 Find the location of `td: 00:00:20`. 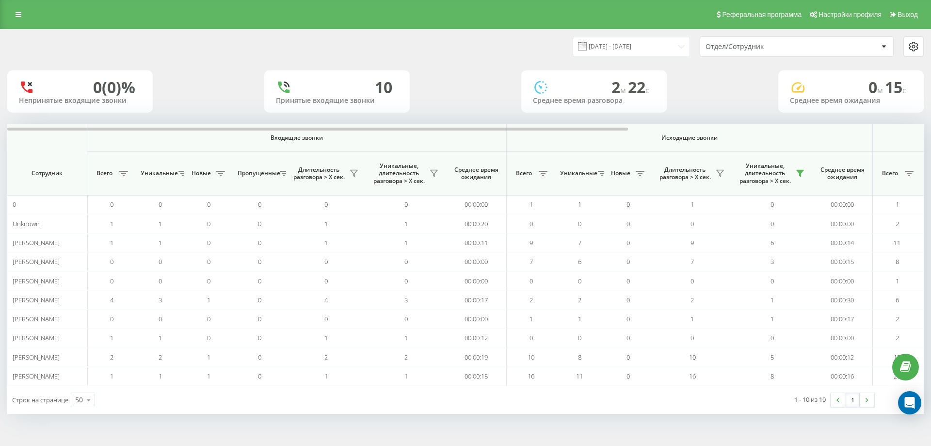

td: 00:00:20 is located at coordinates (476, 223).